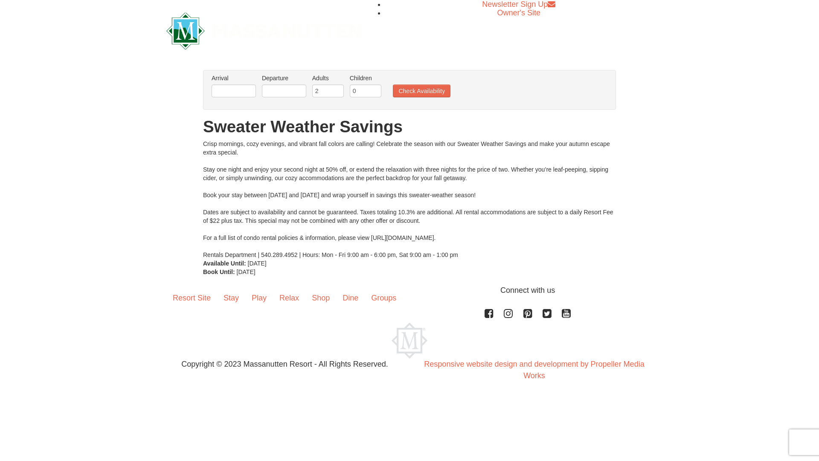 Image resolution: width=819 pixels, height=461 pixels. What do you see at coordinates (285, 364) in the screenshot?
I see `p: Copyright © 2023 Massanutten Resort - All Rights Reserved.` at bounding box center [285, 364].